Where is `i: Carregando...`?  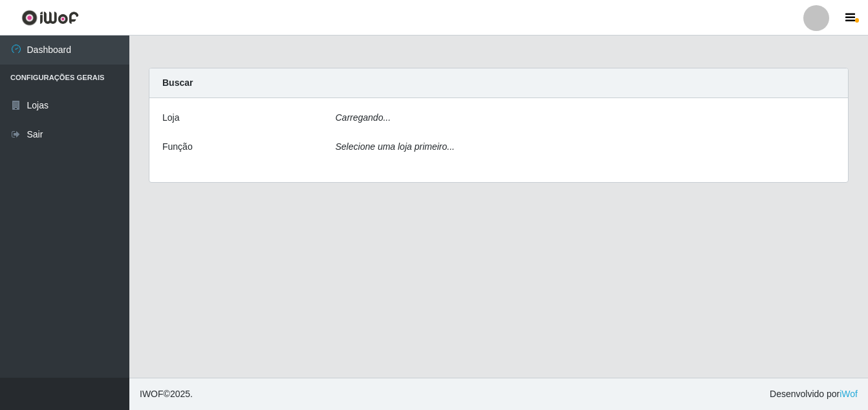
i: Carregando... is located at coordinates (363, 117).